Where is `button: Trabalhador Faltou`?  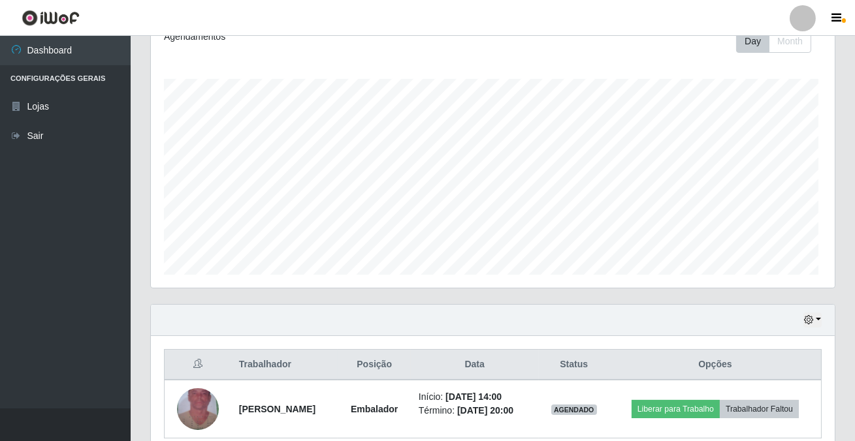 button: Trabalhador Faltou is located at coordinates (759, 409).